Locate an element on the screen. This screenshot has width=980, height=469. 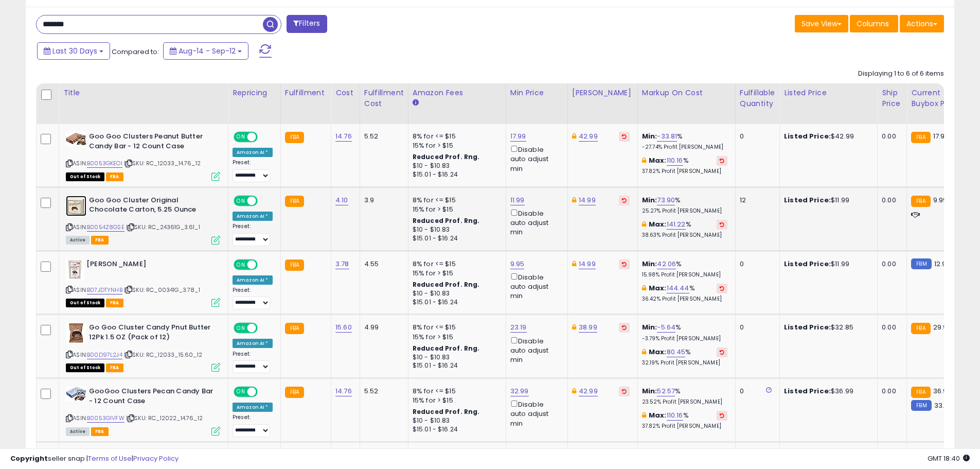
a: 15.60 is located at coordinates (344, 327).